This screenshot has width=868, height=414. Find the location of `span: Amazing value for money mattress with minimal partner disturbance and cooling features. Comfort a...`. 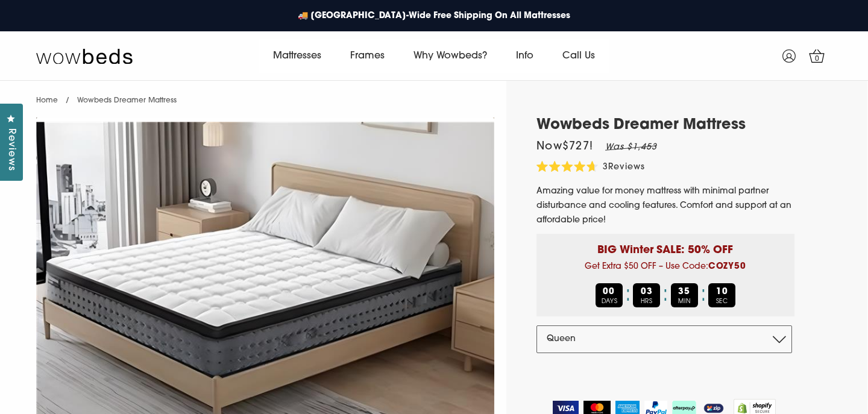

span: Amazing value for money mattress with minimal partner disturbance and cooling features. Comfort a... is located at coordinates (663, 206).